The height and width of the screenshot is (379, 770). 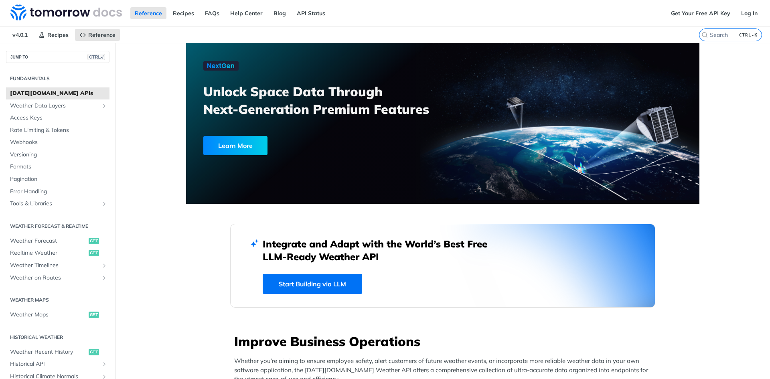 What do you see at coordinates (58, 155) in the screenshot?
I see `a: Versioning` at bounding box center [58, 155].